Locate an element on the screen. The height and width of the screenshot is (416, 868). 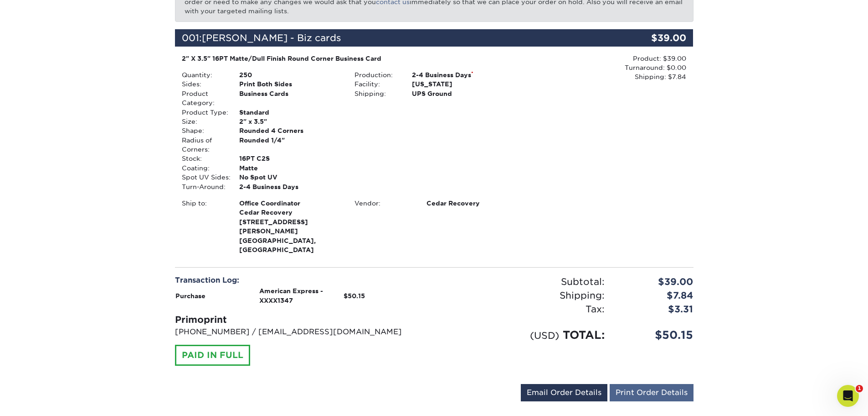
div: 001: is located at coordinates (391, 38).